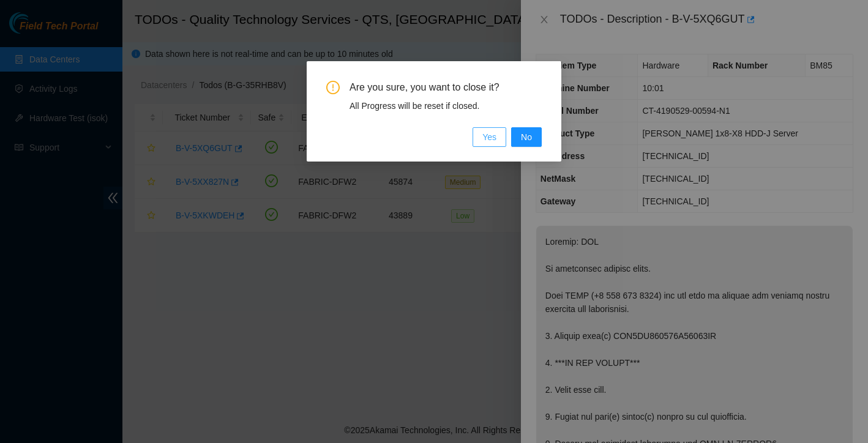 The height and width of the screenshot is (443, 868). I want to click on button: No, so click(526, 137).